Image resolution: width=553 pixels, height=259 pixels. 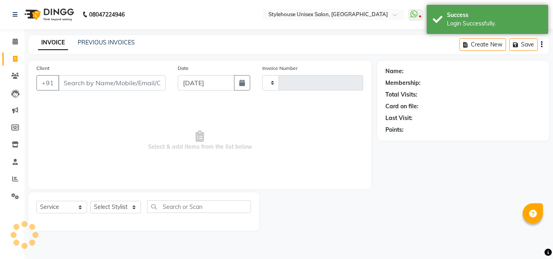 What do you see at coordinates (280, 68) in the screenshot?
I see `label: Invoice Number` at bounding box center [280, 68].